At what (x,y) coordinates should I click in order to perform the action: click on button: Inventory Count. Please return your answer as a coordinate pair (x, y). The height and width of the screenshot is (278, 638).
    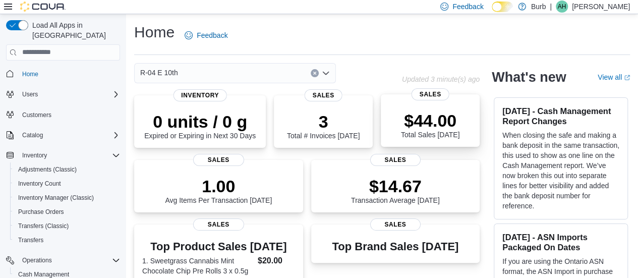
    Looking at the image, I should click on (67, 183).